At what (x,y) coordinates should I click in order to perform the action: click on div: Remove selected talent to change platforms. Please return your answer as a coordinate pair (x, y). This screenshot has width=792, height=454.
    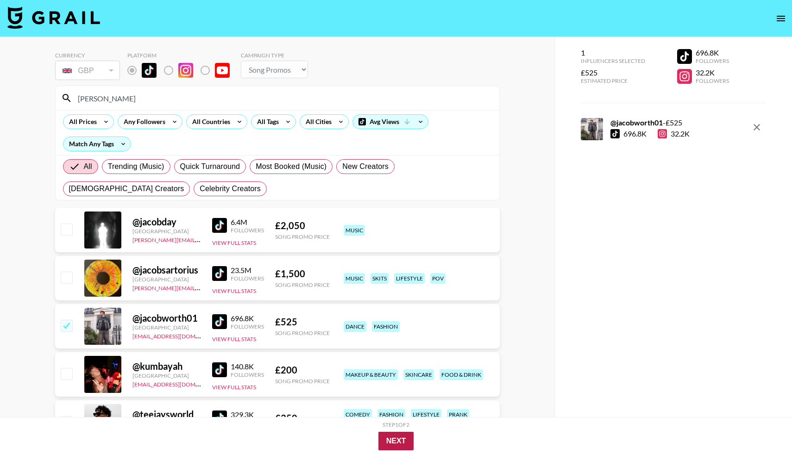
    Looking at the image, I should click on (182, 70).